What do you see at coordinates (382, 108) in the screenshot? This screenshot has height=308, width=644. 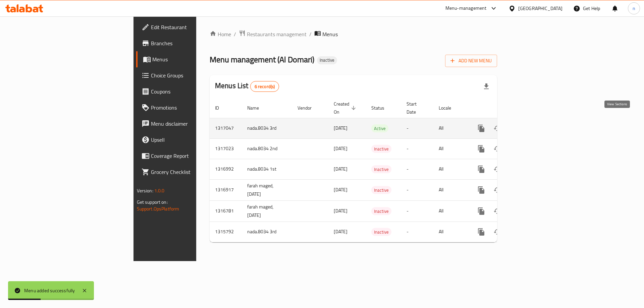 I see `span: Status` at bounding box center [382, 108].